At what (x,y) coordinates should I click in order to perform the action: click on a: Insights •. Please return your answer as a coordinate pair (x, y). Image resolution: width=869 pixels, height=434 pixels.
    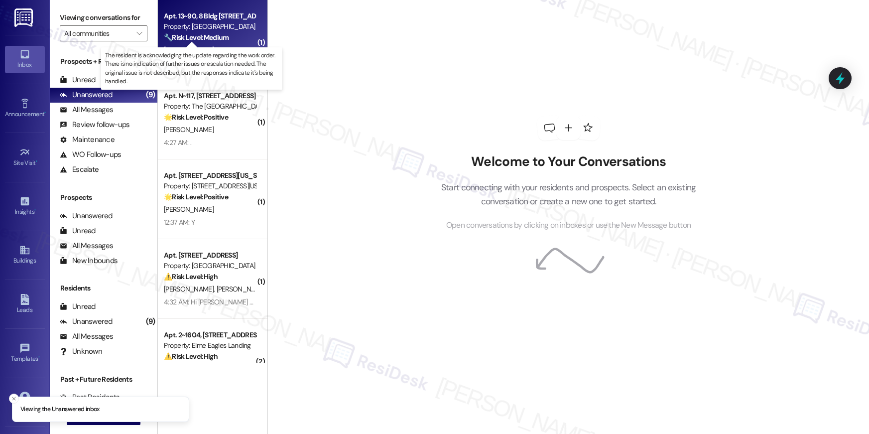
    Looking at the image, I should click on (25, 206).